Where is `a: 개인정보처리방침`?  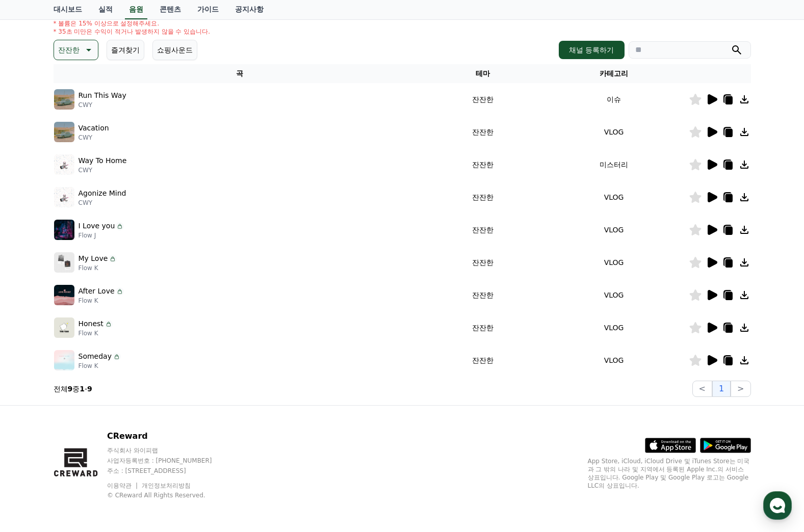
a: 개인정보처리방침 is located at coordinates (166, 486).